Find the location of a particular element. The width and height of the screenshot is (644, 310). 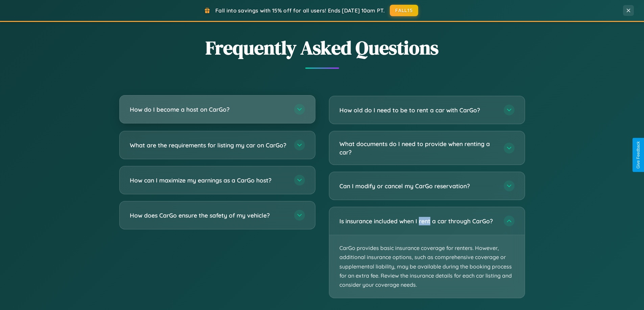

h3: What documents do I need to provide when renting a car? is located at coordinates (418, 148).